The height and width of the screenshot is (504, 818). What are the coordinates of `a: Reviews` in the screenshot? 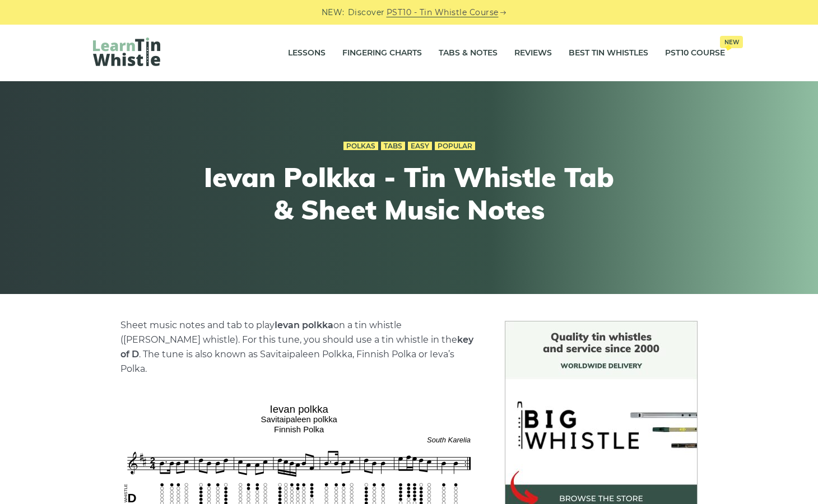 It's located at (533, 53).